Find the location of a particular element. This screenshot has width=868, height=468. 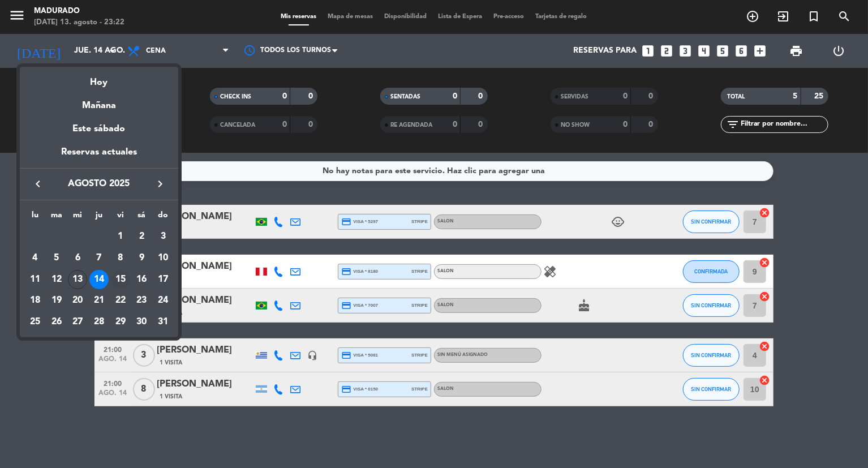

td: 6 de agosto de 2025 is located at coordinates (77, 258).